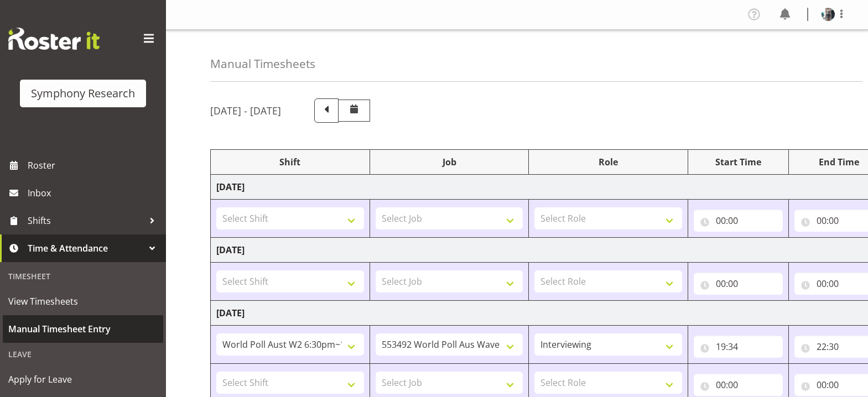 This screenshot has width=868, height=397. Describe the element at coordinates (738, 162) in the screenshot. I see `div: Start Time` at that location.